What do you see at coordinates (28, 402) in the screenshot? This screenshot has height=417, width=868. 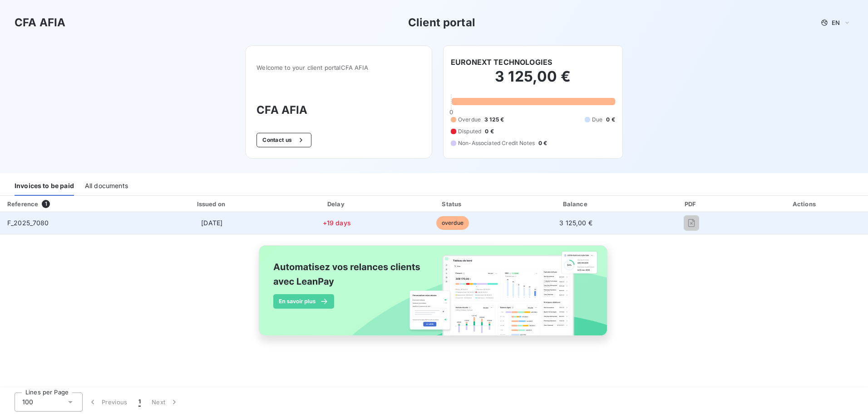 I see `span: 100` at bounding box center [28, 402].